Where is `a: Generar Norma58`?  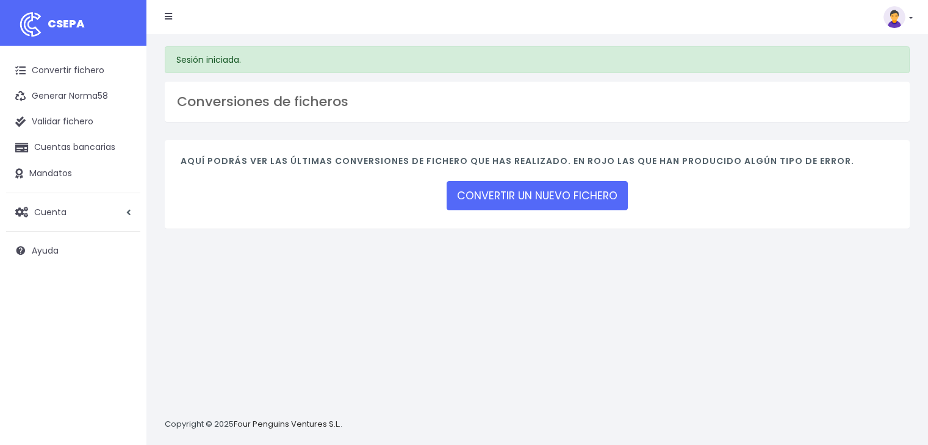 a: Generar Norma58 is located at coordinates (73, 96).